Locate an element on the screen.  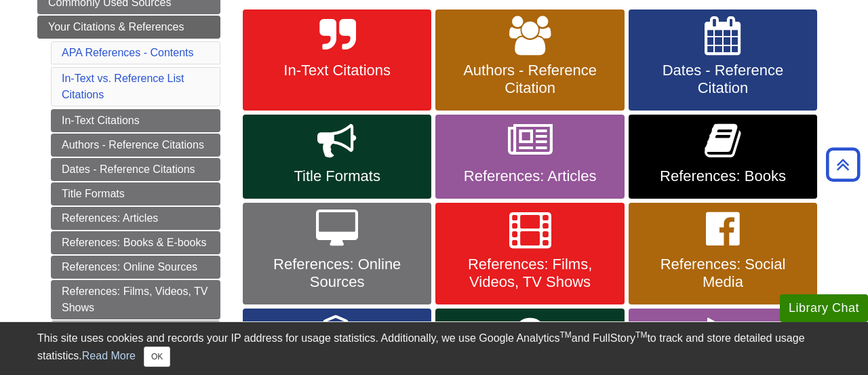
a: Your Citations & References is located at coordinates (129, 27).